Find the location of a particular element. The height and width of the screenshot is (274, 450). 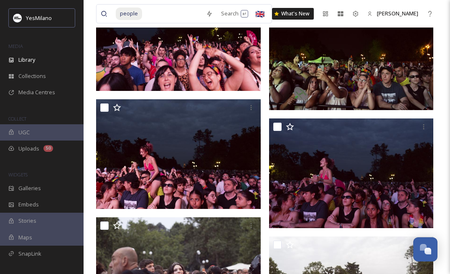

button: Open Chat is located at coordinates (425, 250).